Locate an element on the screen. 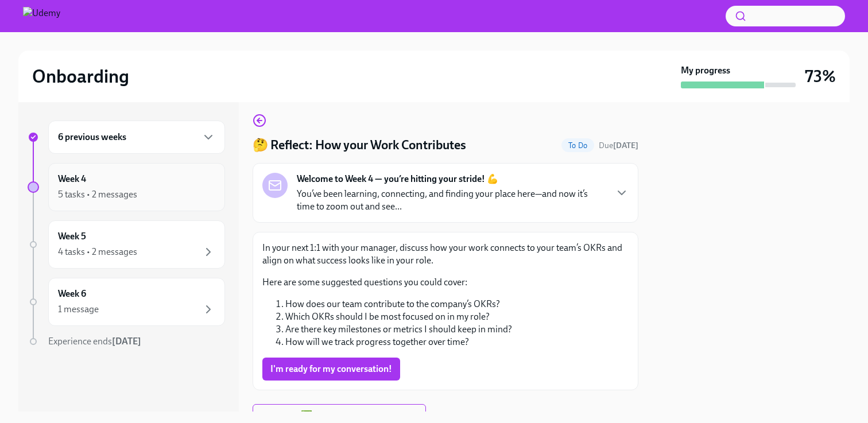  h6: Week 4 is located at coordinates (71, 179).